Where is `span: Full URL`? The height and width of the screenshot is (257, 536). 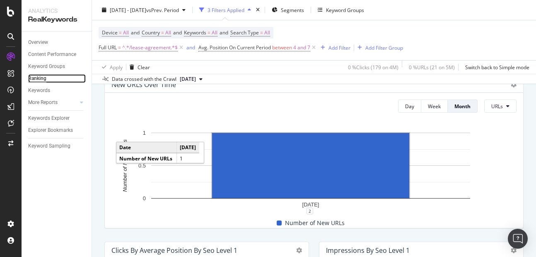
span: Full URL is located at coordinates (108, 47).